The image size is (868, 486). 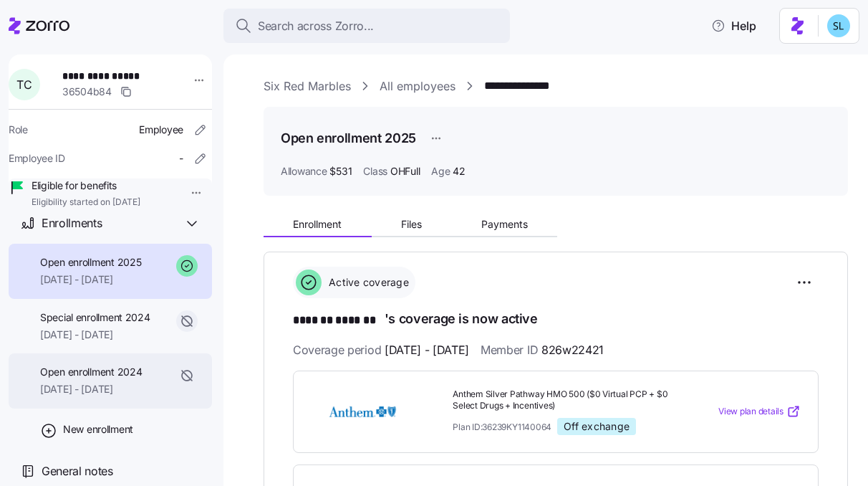 I want to click on button: Help, so click(x=733, y=26).